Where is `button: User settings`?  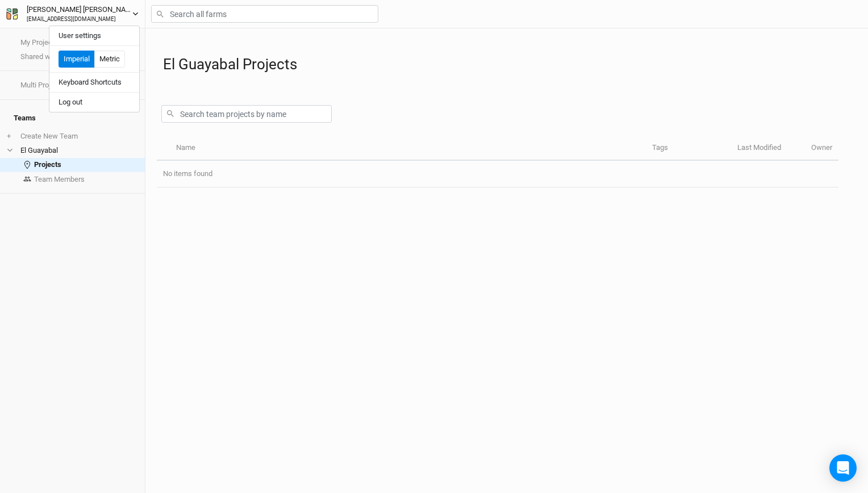 button: User settings is located at coordinates (94, 36).